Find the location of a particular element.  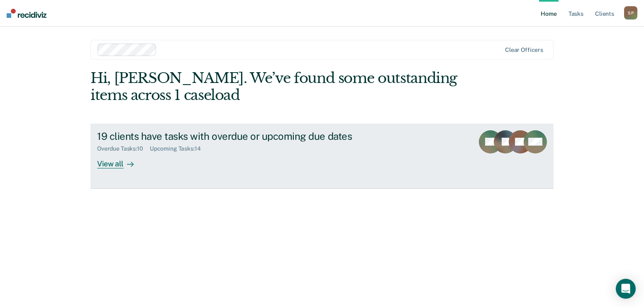

div: 19 clients have tasks with overdue or upcoming due dates is located at coordinates (242, 136).